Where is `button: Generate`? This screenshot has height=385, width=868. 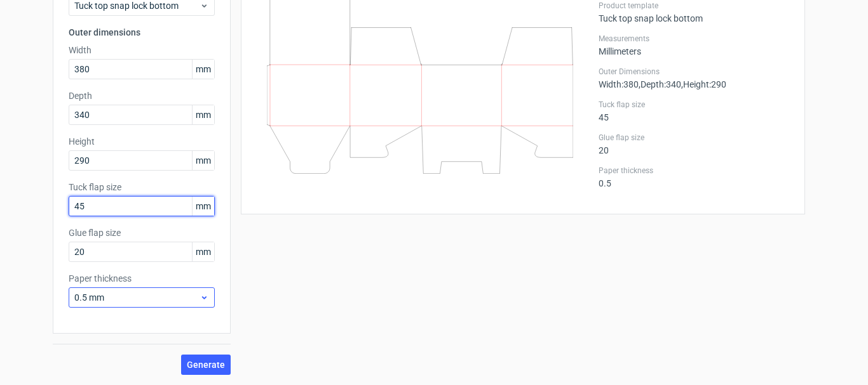 button: Generate is located at coordinates (206, 365).